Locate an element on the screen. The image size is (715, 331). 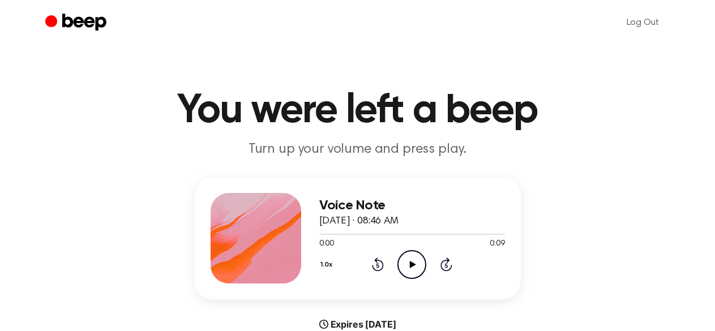
button: 1.0x is located at coordinates (328, 265).